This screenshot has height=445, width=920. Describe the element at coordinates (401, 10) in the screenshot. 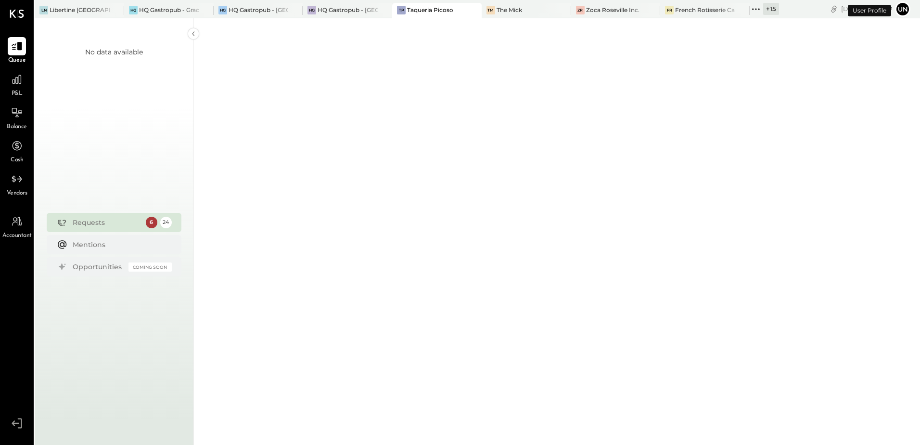

I see `div: TP` at that location.